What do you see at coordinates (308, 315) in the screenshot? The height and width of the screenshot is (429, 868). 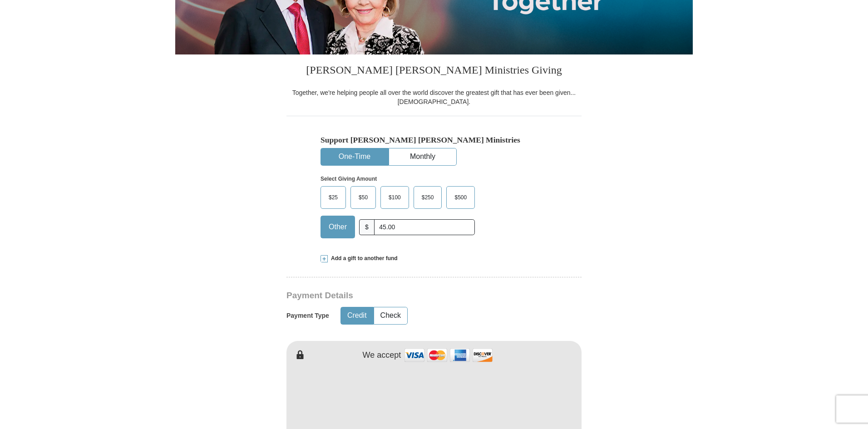 I see `h5: Payment Type` at bounding box center [308, 315].